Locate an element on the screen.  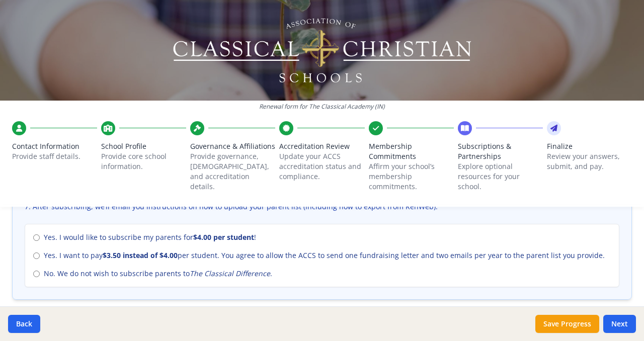
span: Subscriptions & Partnerships is located at coordinates (500, 151).